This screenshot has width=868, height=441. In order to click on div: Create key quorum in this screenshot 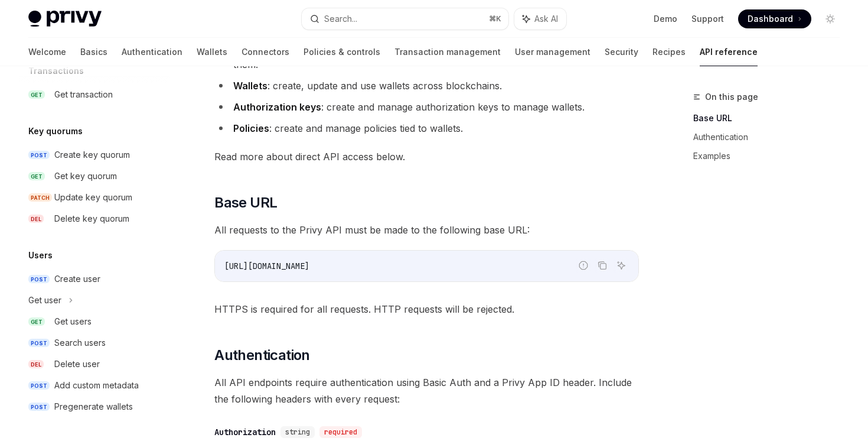, I will do `click(92, 155)`.